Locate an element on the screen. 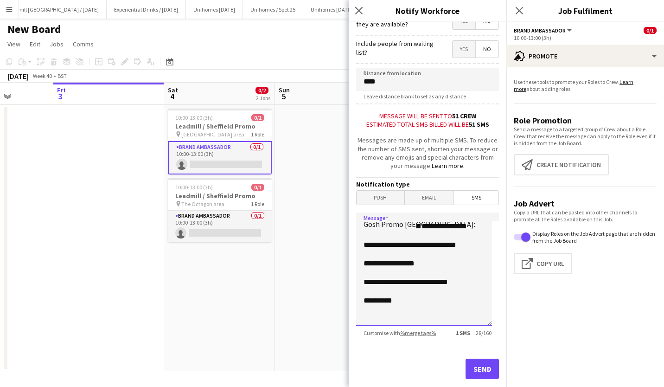 The height and width of the screenshot is (387, 664). button: Copy Url is located at coordinates (543, 263).